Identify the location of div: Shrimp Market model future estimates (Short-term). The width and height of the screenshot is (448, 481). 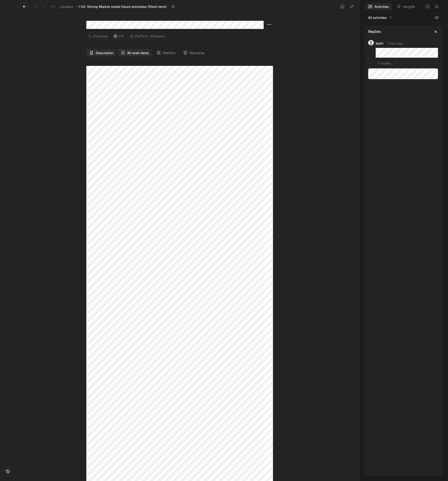
(126, 7).